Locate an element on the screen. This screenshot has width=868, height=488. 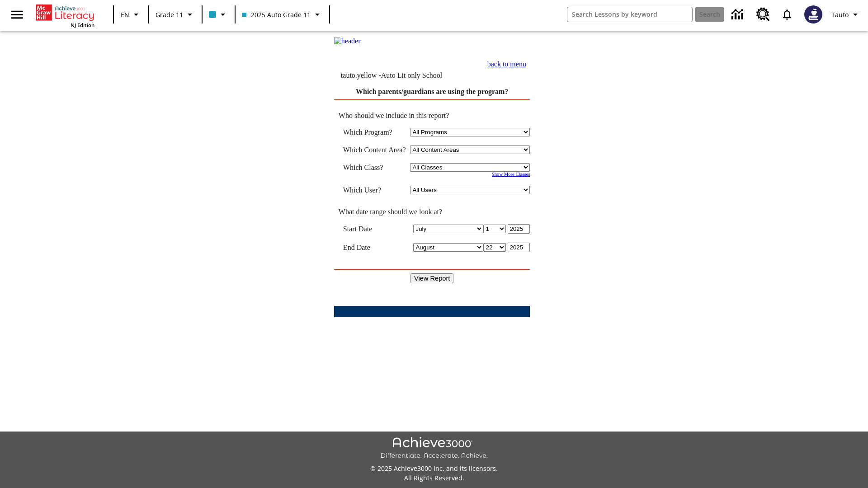
img: Avatar is located at coordinates (813, 15).